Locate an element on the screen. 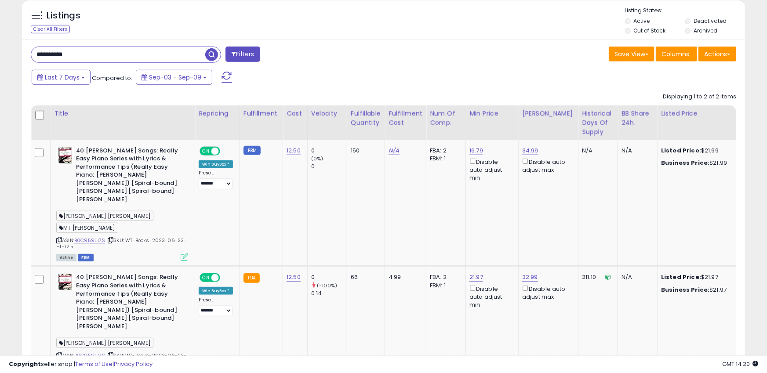  a: 32.99 is located at coordinates (530, 277).